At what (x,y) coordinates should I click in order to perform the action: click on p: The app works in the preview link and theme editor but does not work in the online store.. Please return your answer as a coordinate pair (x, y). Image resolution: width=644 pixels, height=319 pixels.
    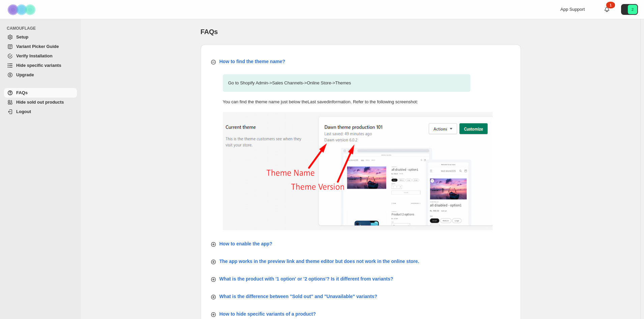
    Looking at the image, I should click on (319, 262).